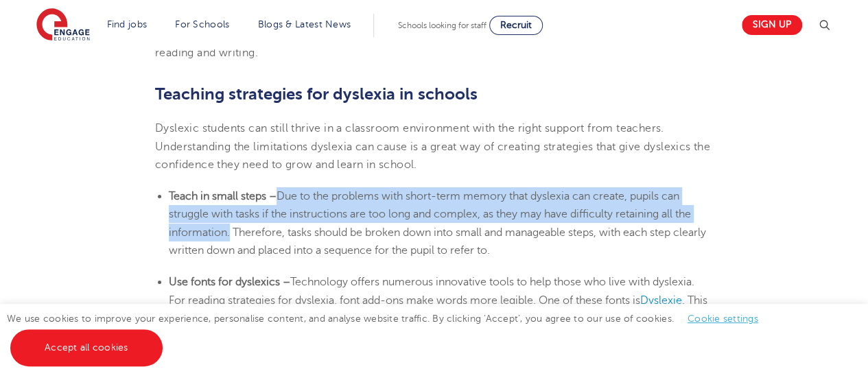 The width and height of the screenshot is (868, 378). I want to click on span: Due to the problems with short-term memory that dyslexia can create, pupils can struggle with tas..., so click(437, 223).